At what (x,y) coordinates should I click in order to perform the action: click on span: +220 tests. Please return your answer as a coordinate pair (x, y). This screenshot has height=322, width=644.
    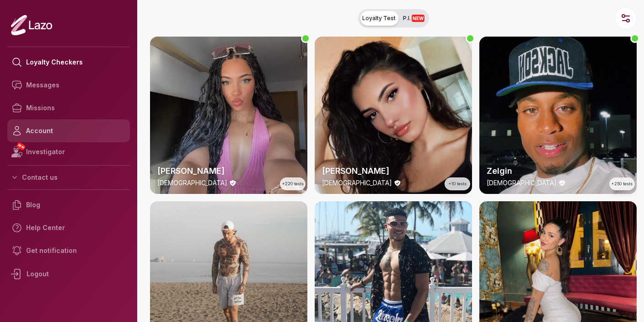
    Looking at the image, I should click on (293, 183).